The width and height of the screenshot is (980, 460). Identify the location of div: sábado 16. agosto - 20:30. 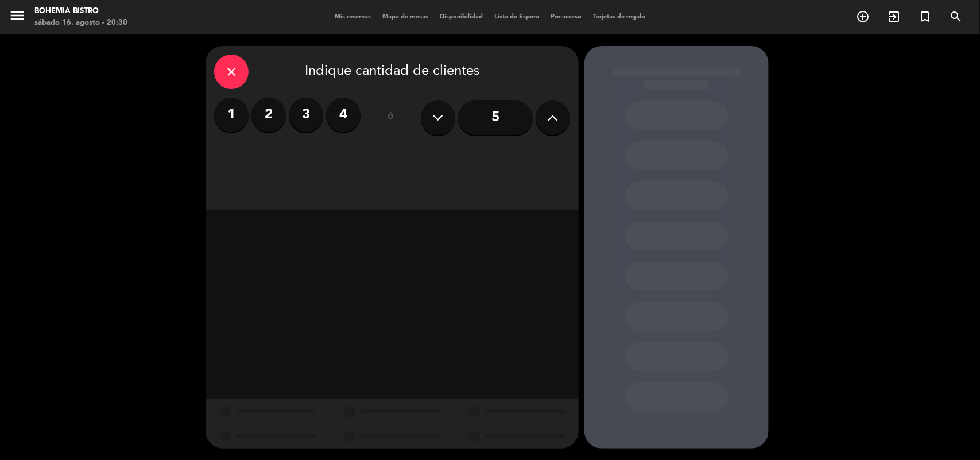
(81, 23).